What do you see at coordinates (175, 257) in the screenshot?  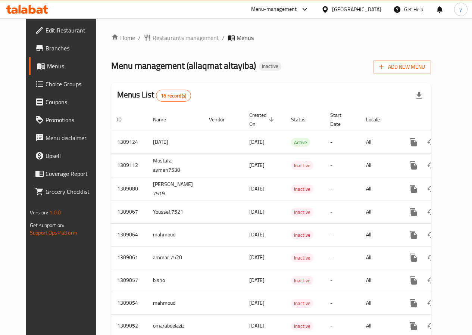 I see `td: ammar 7520` at bounding box center [175, 257].